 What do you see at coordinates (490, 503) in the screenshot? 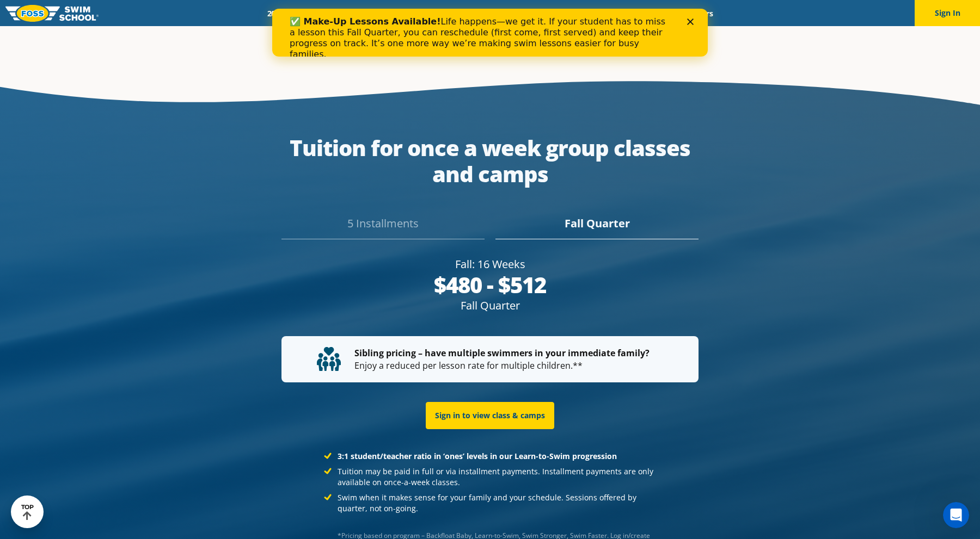
I see `li: Swim when it makes sense for your family and your schedule. Sessions offered by quarter, not on-g...` at bounding box center [490, 503].